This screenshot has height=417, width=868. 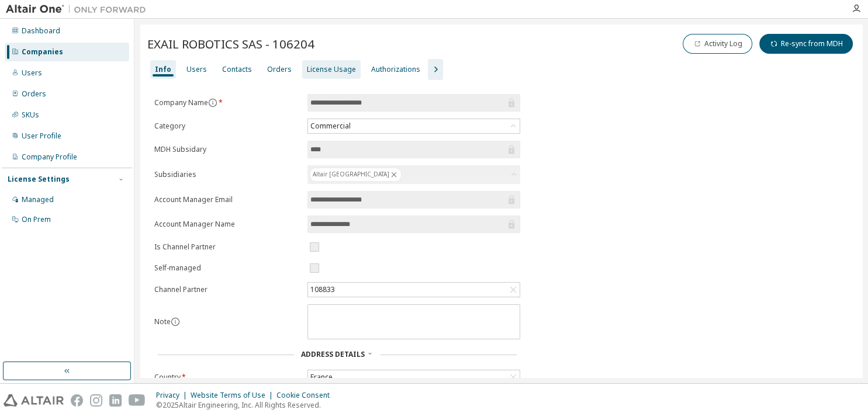 What do you see at coordinates (39, 180) in the screenshot?
I see `div: License Settings` at bounding box center [39, 180].